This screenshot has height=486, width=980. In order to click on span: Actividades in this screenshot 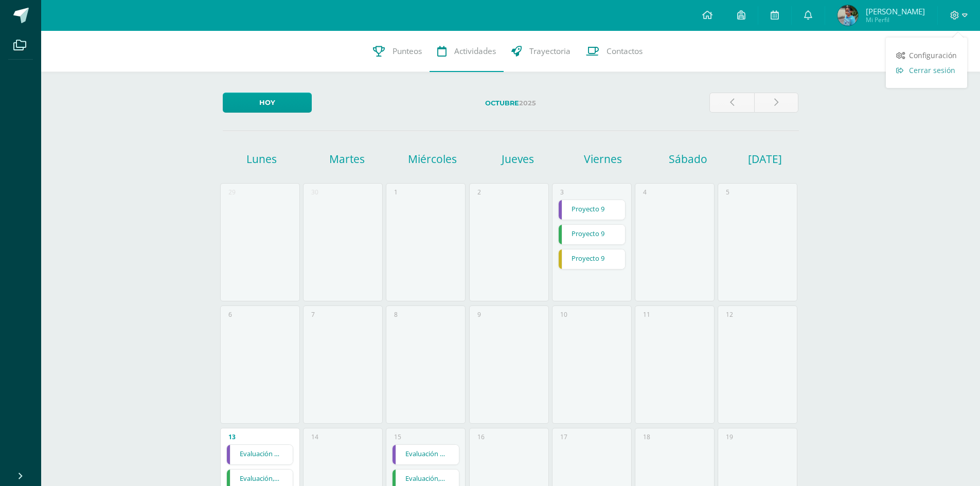, I will do `click(475, 51)`.